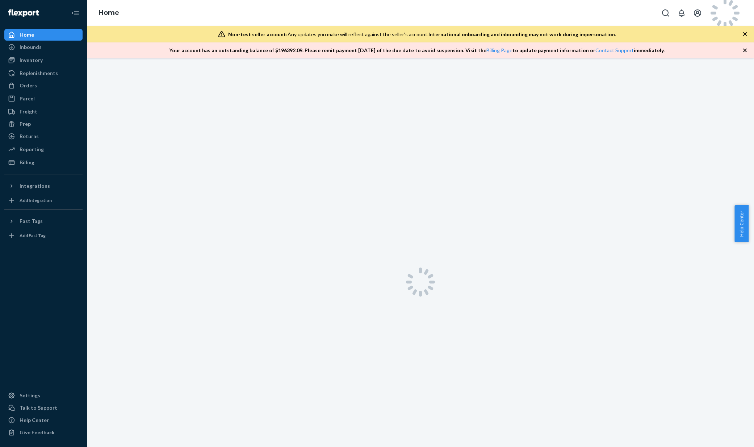 The height and width of the screenshot is (447, 754). I want to click on div: Fast Tags, so click(31, 221).